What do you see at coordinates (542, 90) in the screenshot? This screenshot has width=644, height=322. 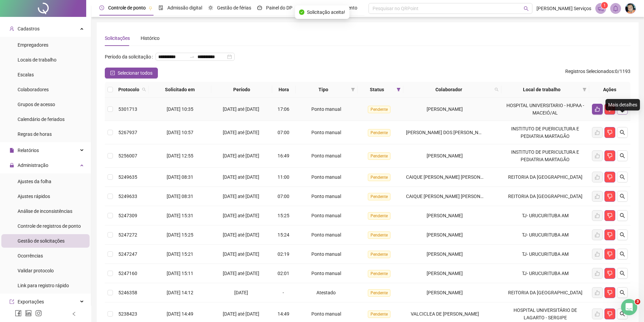 I see `span: Local de trabalho` at bounding box center [542, 90].